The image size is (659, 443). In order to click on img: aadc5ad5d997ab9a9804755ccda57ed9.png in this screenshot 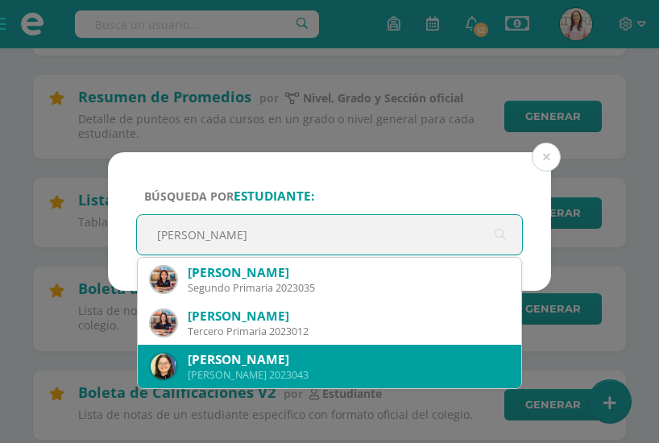, I will do `click(164, 280)`.